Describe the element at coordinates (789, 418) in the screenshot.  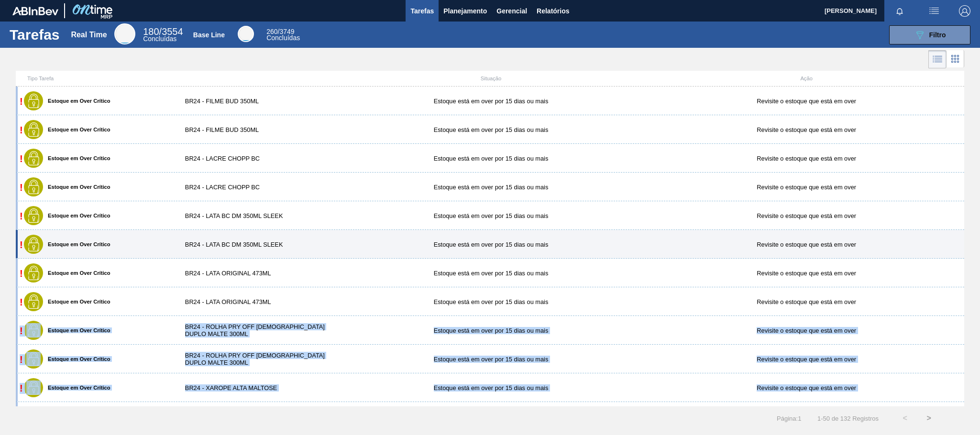
I see `span: Página : 1` at that location.